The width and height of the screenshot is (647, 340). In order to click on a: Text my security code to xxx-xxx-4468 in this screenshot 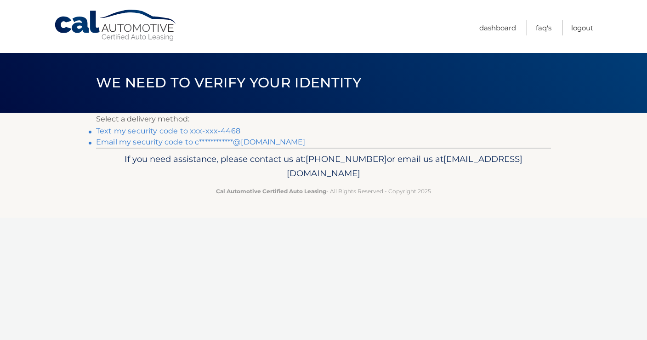, I will do `click(168, 131)`.